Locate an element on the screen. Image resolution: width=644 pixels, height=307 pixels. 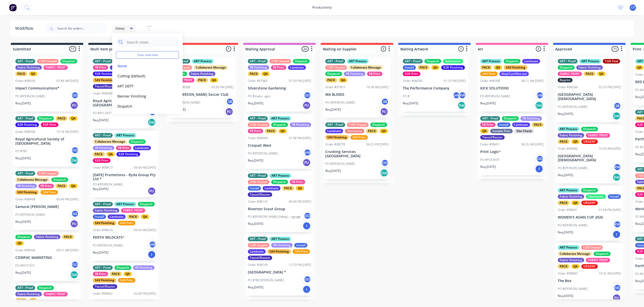
span: CF is located at coordinates (632, 8).